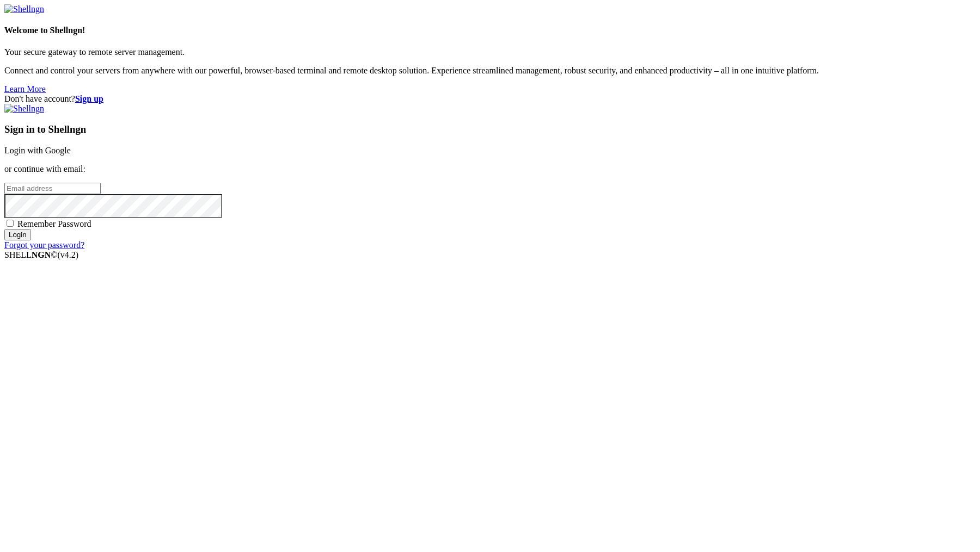  Describe the element at coordinates (490, 71) in the screenshot. I see `p: Connect and control your servers from anywhere with our powerful, browser-based terminal and remo...` at that location.